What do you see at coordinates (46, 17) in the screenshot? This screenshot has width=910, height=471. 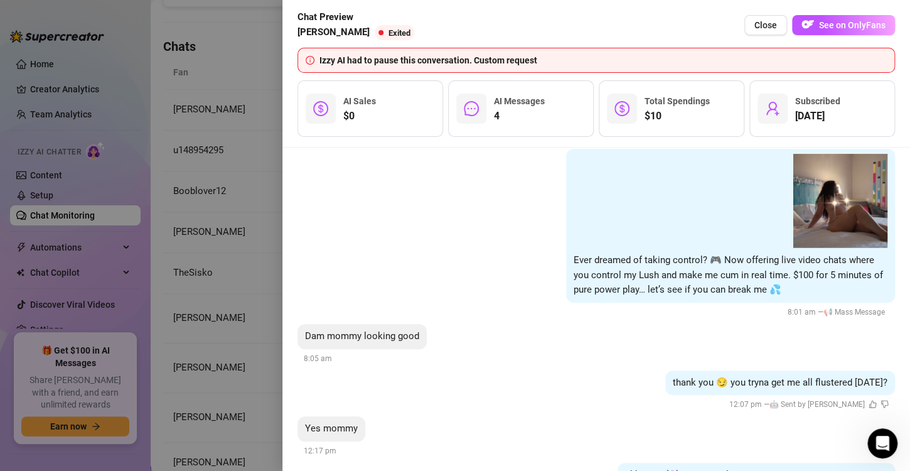 I see `img: Profile image for Ella` at bounding box center [46, 17].